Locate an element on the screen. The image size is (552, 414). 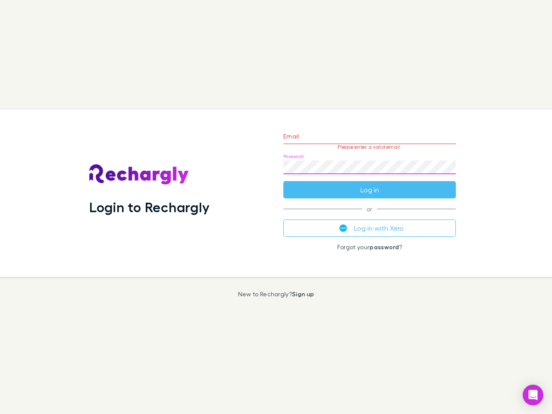
span: or is located at coordinates (370, 209).